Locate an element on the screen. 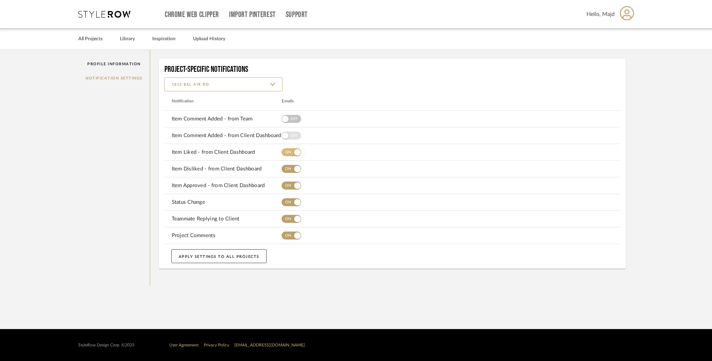 The width and height of the screenshot is (712, 361). td: Status Change is located at coordinates (222, 203).